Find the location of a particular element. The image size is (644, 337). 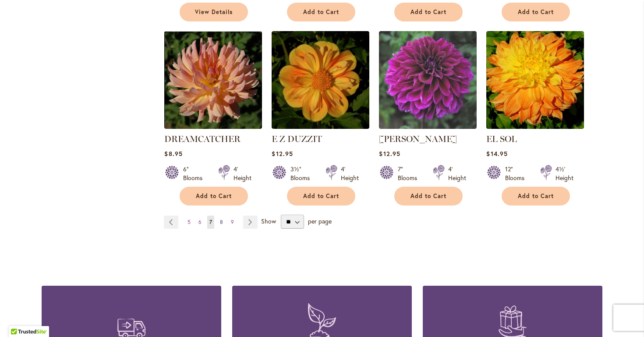

span: $8.95 is located at coordinates (173, 153).